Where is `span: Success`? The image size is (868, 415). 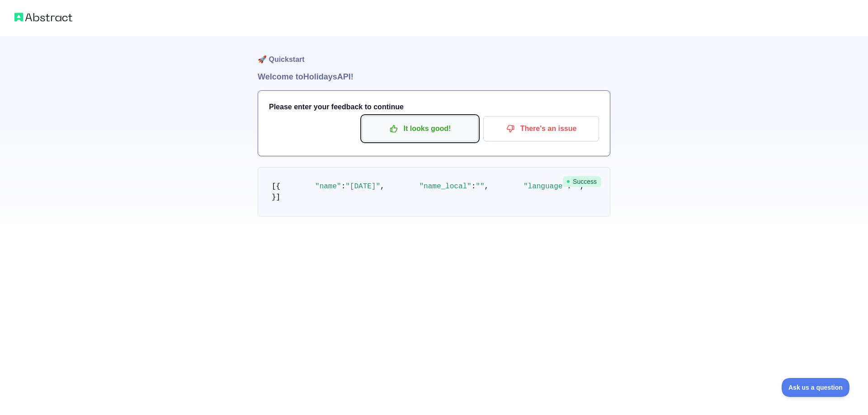
span: Success is located at coordinates (582, 181).